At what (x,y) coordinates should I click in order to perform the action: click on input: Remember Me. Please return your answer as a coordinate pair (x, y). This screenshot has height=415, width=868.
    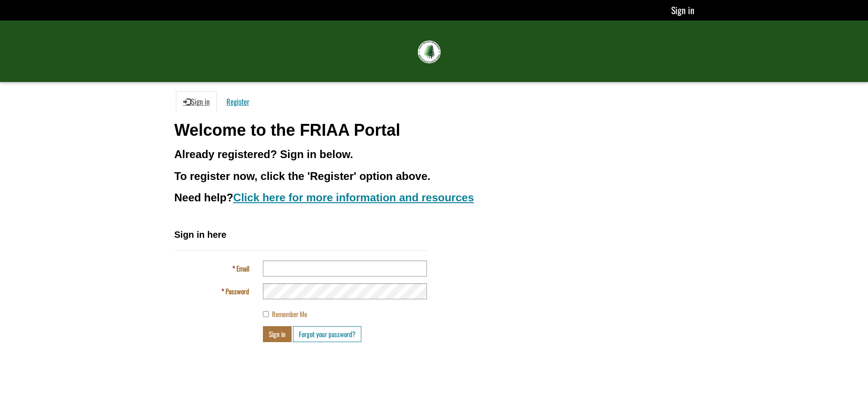
    Looking at the image, I should click on (266, 314).